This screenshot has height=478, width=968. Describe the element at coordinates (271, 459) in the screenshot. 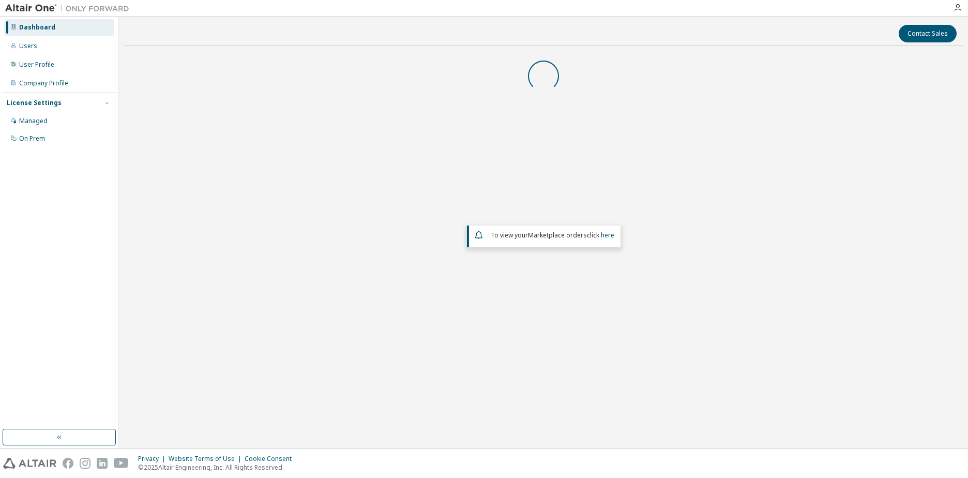

I see `div: Cookie Consent` at that location.